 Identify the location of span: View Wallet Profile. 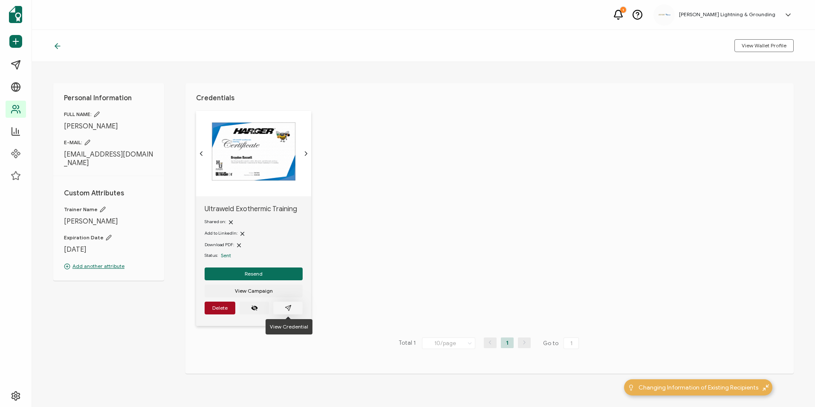
(764, 46).